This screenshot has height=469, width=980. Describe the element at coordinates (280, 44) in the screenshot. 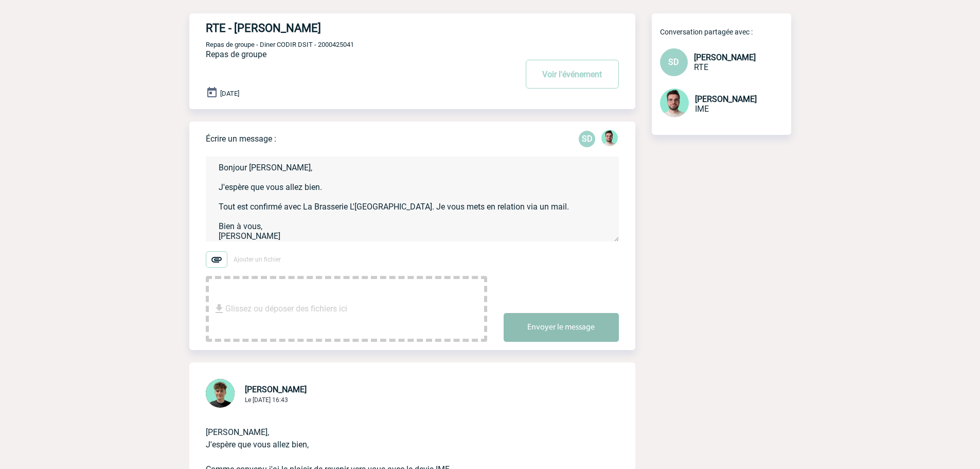

I see `span: Repas de groupe - Diner CODIR DSIT - 2000425041` at that location.